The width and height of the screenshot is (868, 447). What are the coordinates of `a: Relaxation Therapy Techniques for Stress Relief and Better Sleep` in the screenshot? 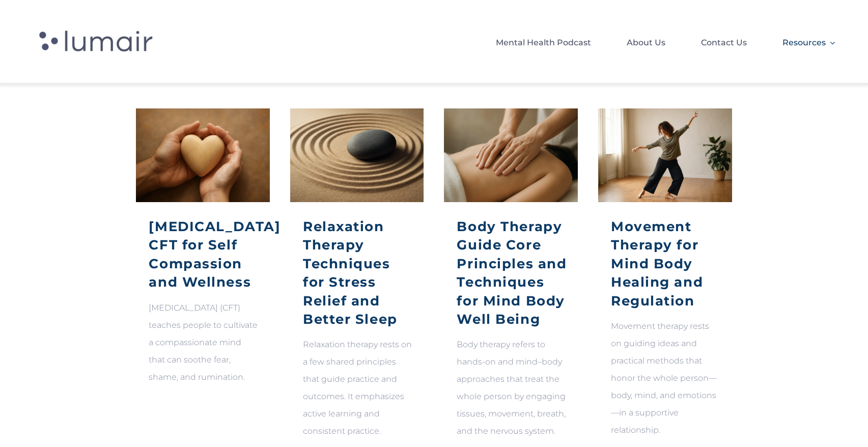 It's located at (350, 273).